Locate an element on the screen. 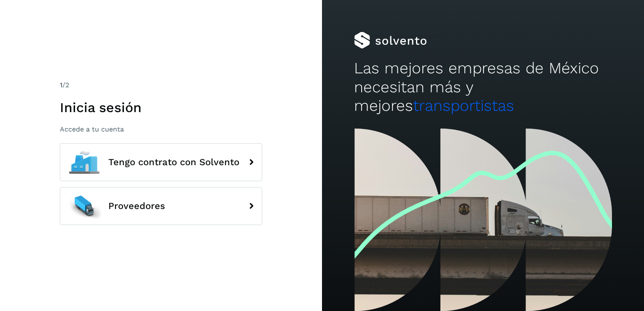 This screenshot has width=644, height=311. button: Proveedores is located at coordinates (161, 206).